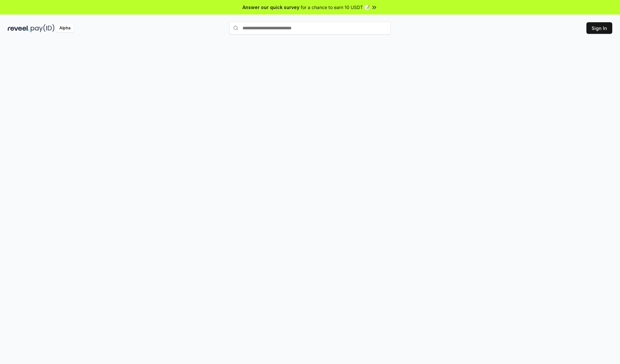  What do you see at coordinates (19, 28) in the screenshot?
I see `img: reveel_dark` at bounding box center [19, 28].